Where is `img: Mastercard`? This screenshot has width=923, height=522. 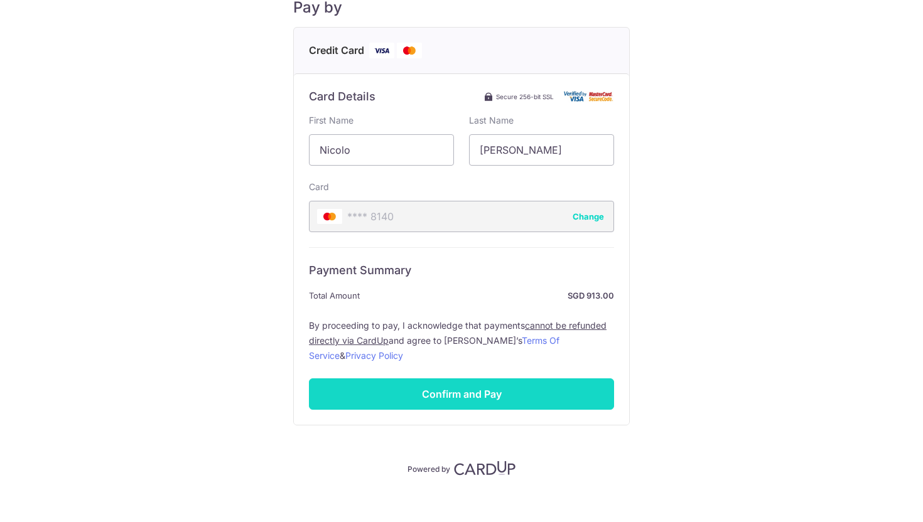
img: Mastercard is located at coordinates (409, 50).